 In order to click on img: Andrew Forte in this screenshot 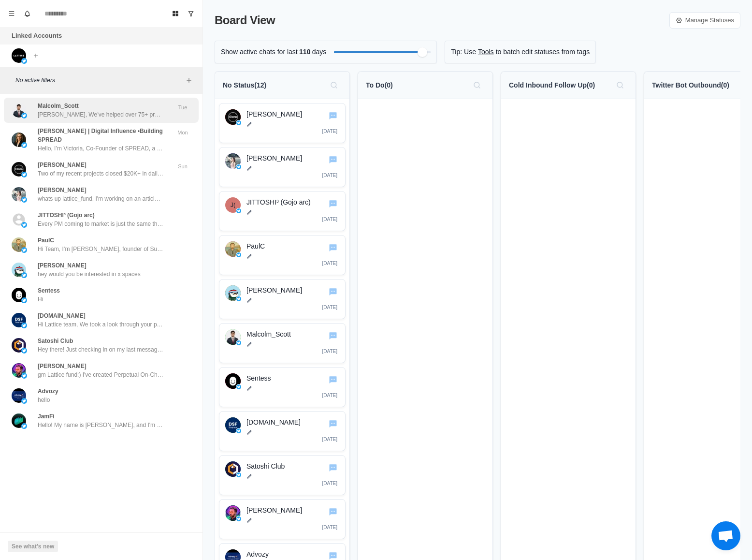, I will do `click(233, 293)`.